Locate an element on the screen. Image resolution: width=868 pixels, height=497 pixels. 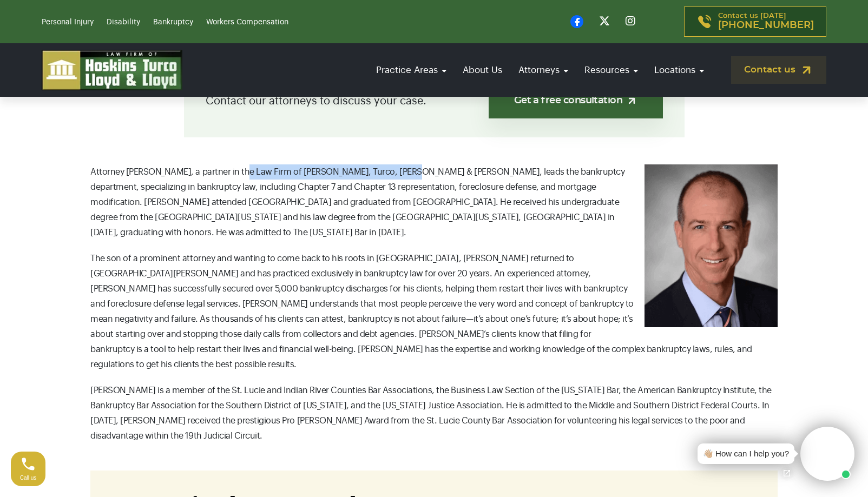
a: Workers Compensation is located at coordinates (247, 22).